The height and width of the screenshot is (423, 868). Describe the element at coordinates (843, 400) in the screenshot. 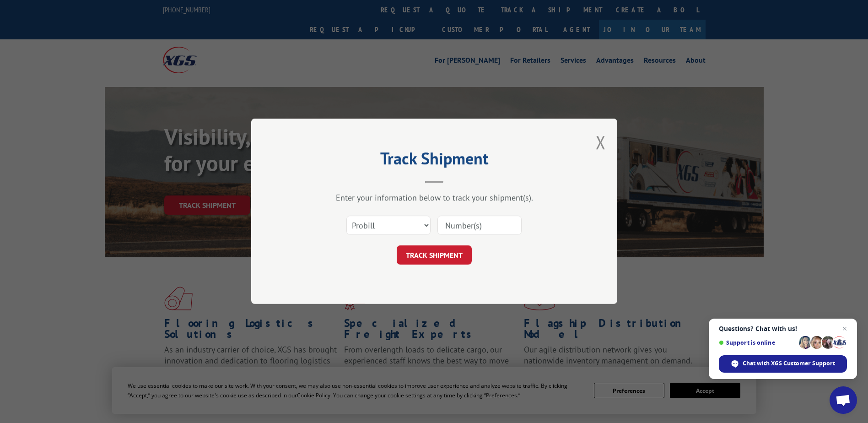

I see `div: Open chat` at that location.